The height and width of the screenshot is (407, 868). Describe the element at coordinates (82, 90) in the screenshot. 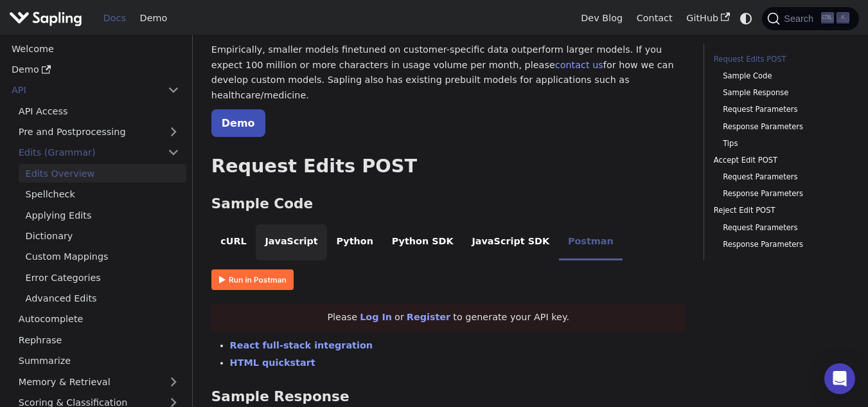

I see `a: API` at that location.